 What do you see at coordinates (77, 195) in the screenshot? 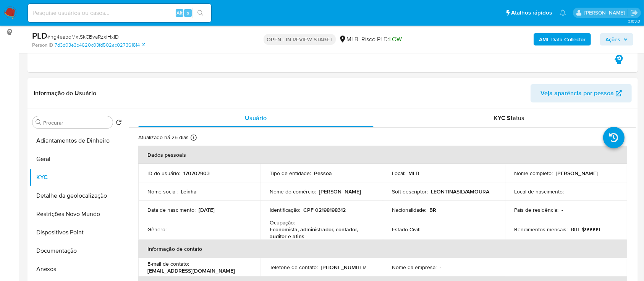
I see `button: Detalhe da geolocalização` at bounding box center [77, 195].